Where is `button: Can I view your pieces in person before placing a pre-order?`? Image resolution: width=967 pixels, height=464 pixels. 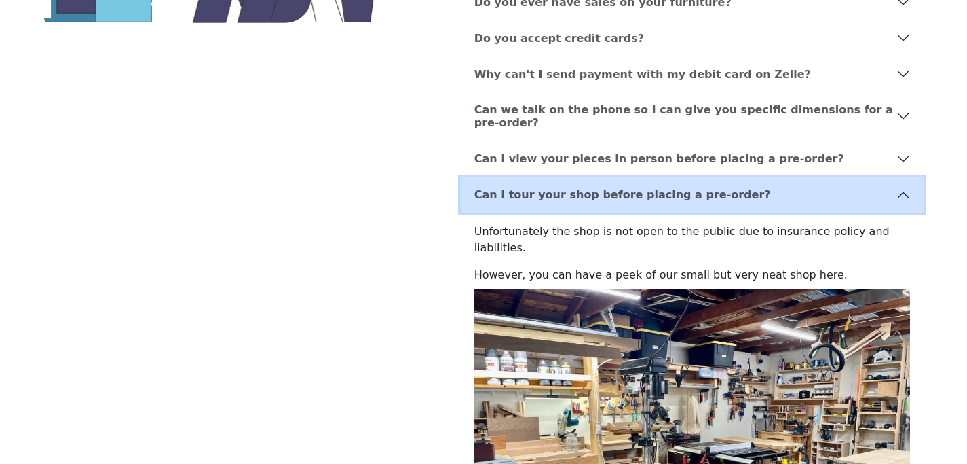
button: Can I view your pieces in person before placing a pre-order? is located at coordinates (692, 159).